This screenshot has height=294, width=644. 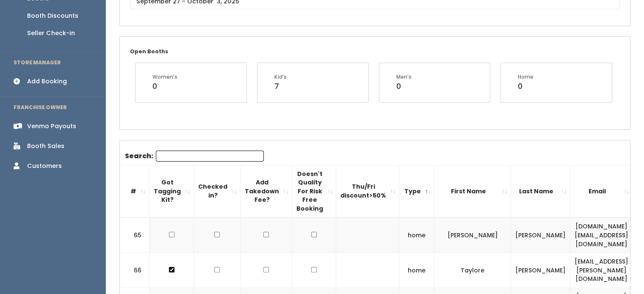 What do you see at coordinates (541, 191) in the screenshot?
I see `th: Last Name: activate to sort column ascending` at bounding box center [541, 191].